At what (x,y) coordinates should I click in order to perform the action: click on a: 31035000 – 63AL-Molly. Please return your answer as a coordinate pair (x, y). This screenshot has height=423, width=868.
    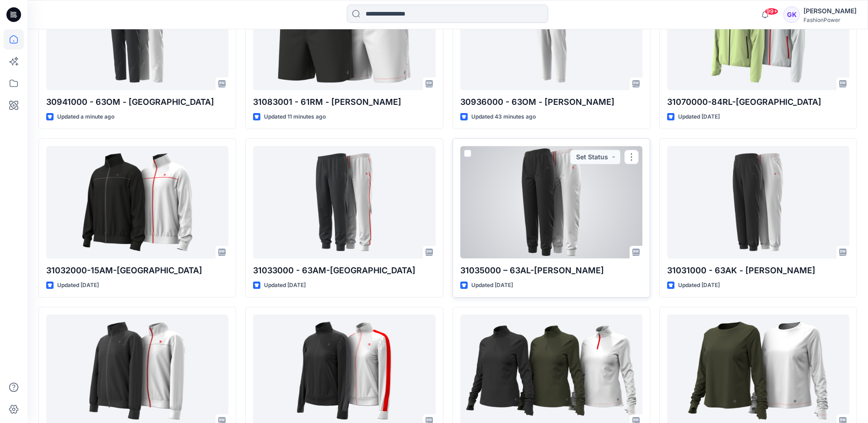
    Looking at the image, I should click on (552, 202).